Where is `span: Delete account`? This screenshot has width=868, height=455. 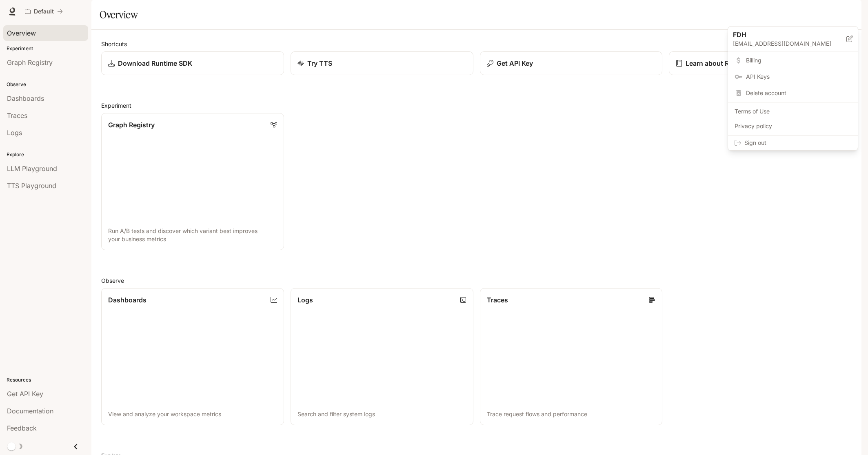
span: Delete account is located at coordinates (798, 93).